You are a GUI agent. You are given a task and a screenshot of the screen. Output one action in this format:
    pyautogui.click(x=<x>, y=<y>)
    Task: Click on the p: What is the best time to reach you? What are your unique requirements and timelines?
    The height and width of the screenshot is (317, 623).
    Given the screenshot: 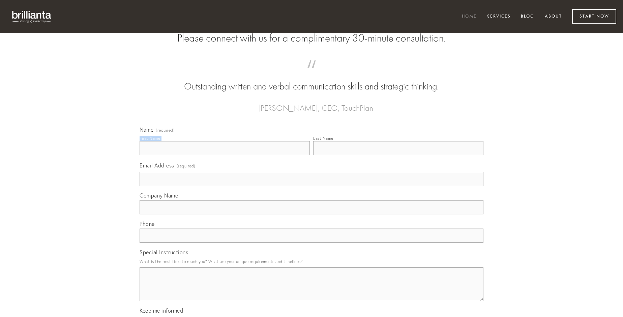 What is the action you would take?
    pyautogui.click(x=312, y=261)
    